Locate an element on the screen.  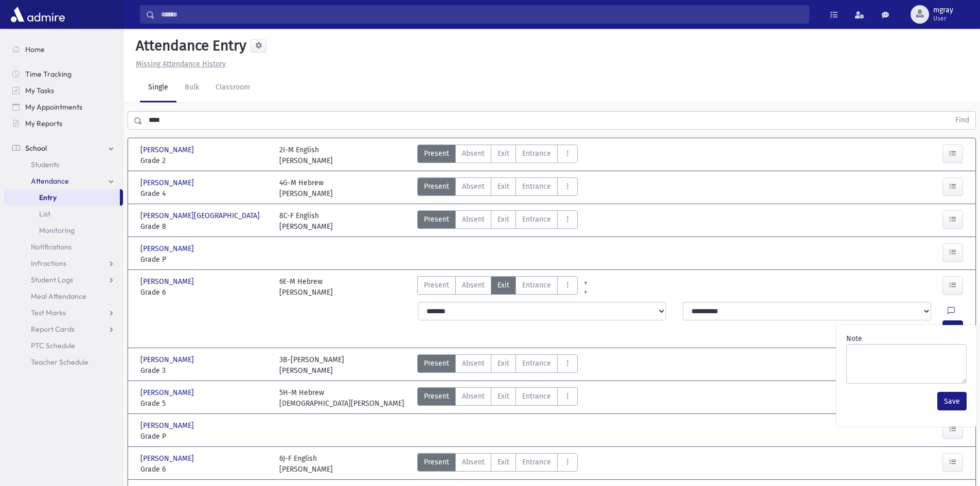
span: PTC Schedule is located at coordinates (53, 346).